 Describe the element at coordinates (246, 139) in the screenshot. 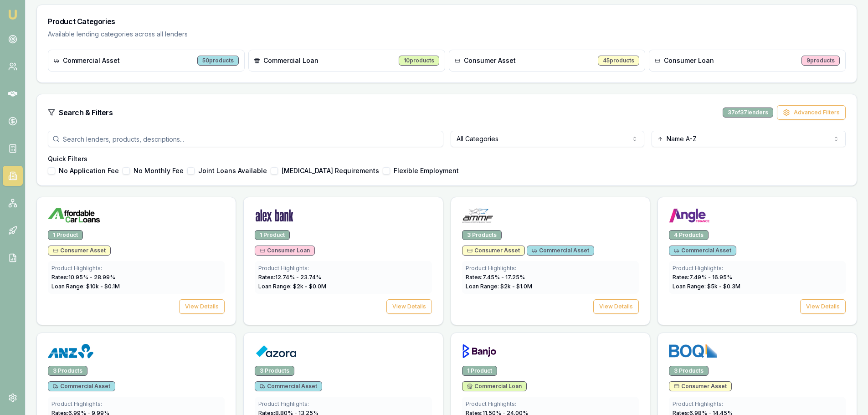

I see `input: Search lenders, products, descriptions...` at that location.